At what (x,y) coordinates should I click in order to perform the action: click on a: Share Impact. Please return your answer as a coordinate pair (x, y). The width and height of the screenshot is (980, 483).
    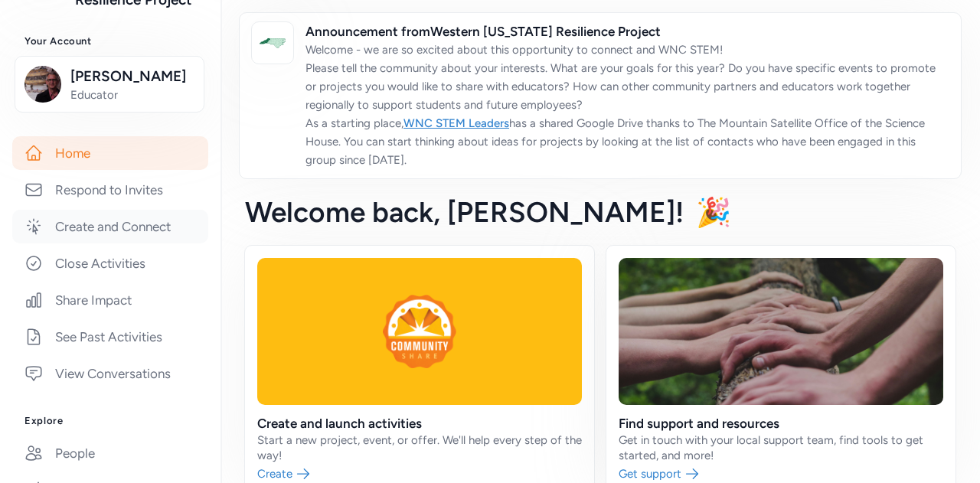
    Looking at the image, I should click on (111, 300).